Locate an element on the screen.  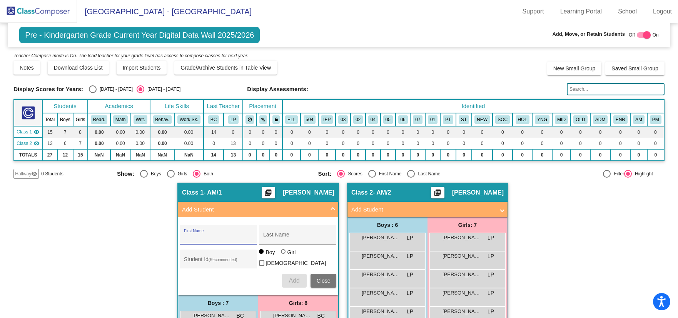
th: English Language Learner is located at coordinates (291, 120).